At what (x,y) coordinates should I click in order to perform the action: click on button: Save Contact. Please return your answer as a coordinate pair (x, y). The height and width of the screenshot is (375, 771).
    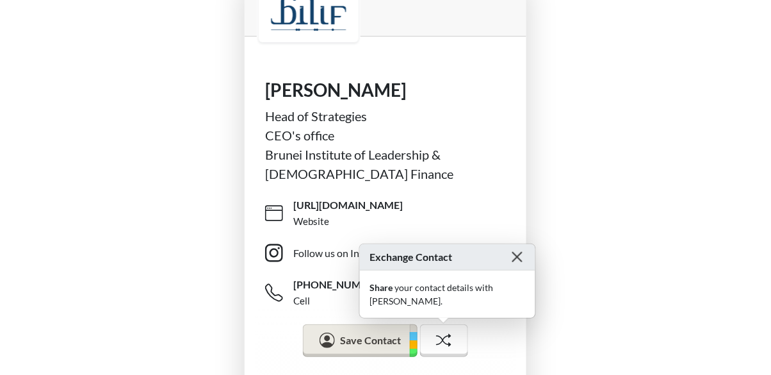
    Looking at the image, I should click on (360, 340).